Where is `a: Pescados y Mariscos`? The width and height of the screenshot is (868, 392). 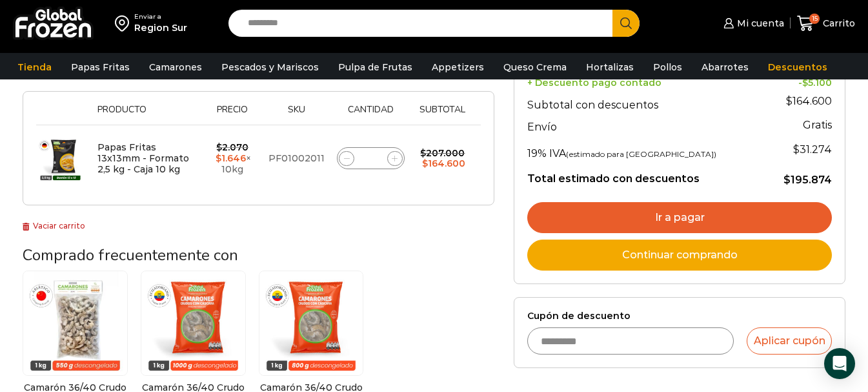 a: Pescados y Mariscos is located at coordinates (270, 67).